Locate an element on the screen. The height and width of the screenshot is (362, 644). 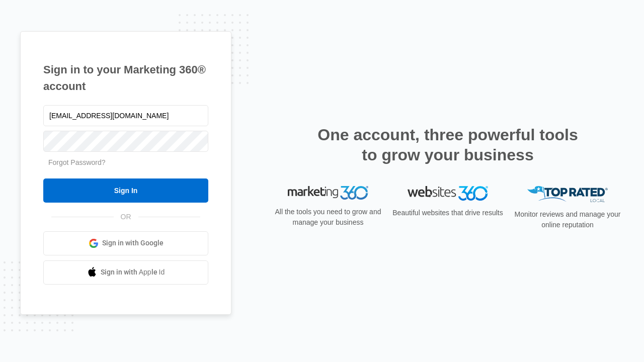
input: Email is located at coordinates (126, 116).